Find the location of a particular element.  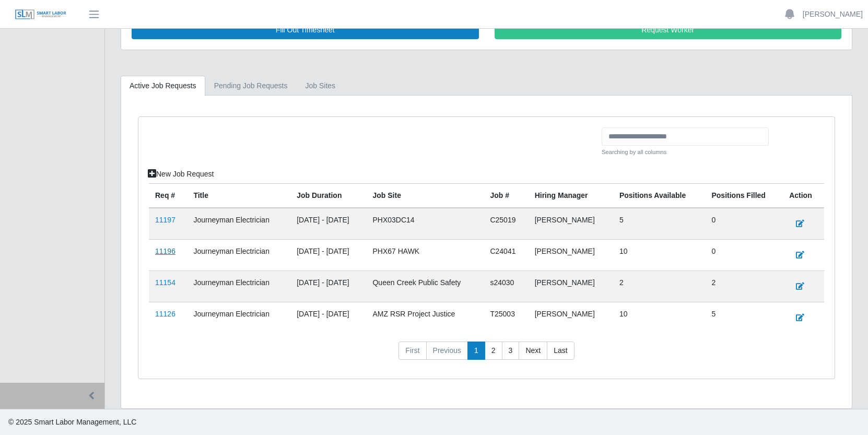

span: © 2025 Smart Labor Management, LLC is located at coordinates (72, 422).